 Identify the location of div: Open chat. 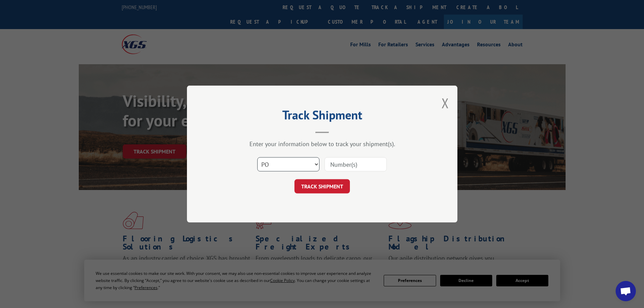
(626, 292).